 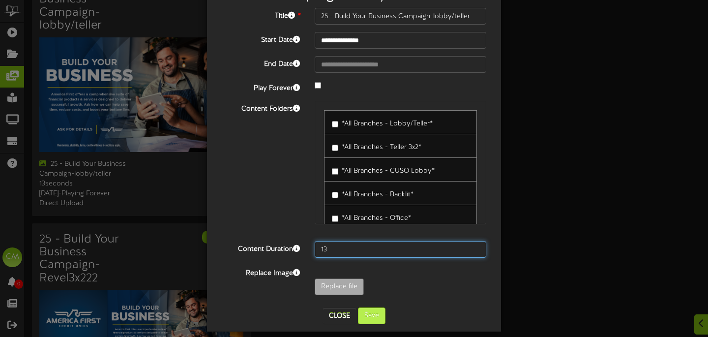 What do you see at coordinates (335, 218) in the screenshot?
I see `input: *All Branches - Office*` at bounding box center [335, 218].